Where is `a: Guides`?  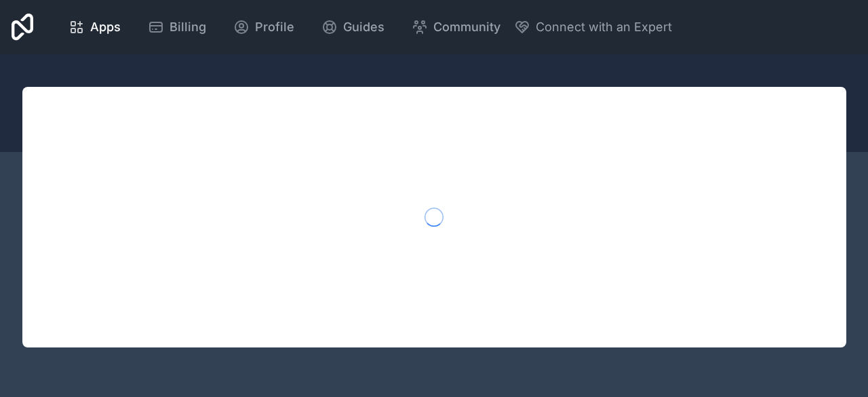
a: Guides is located at coordinates (353, 27).